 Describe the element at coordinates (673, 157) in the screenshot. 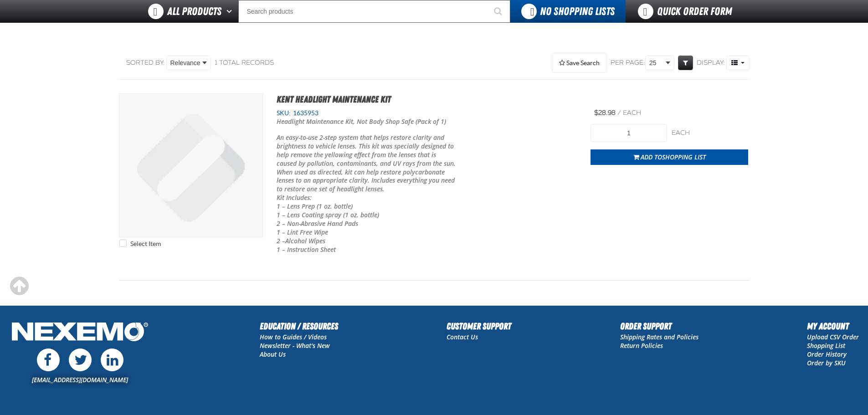

I see `span: Add to` at that location.